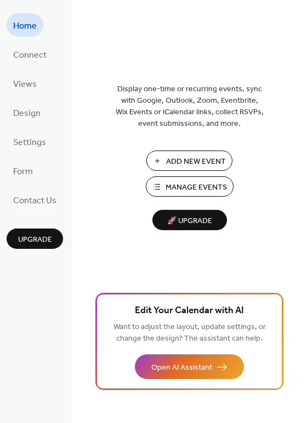  I want to click on span: Open AI Assistant, so click(182, 367).